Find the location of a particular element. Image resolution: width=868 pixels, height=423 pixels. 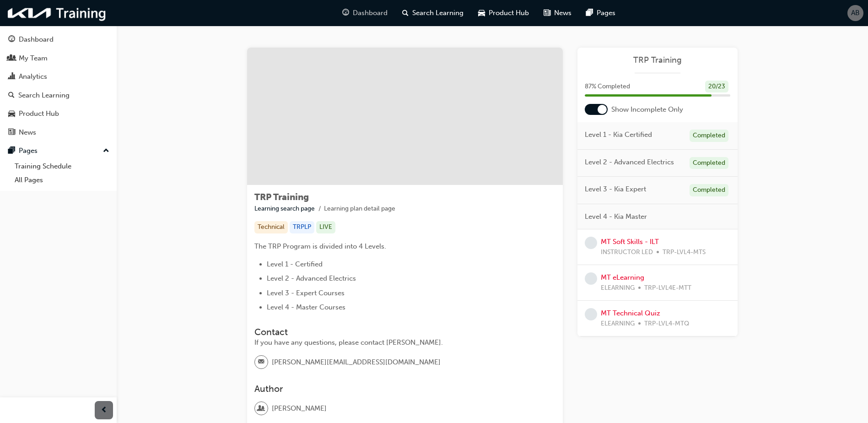

a: MT Technical Quiz is located at coordinates (630, 313).